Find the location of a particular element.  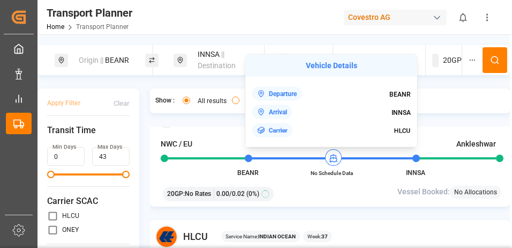

span: Minimum is located at coordinates (51, 174).